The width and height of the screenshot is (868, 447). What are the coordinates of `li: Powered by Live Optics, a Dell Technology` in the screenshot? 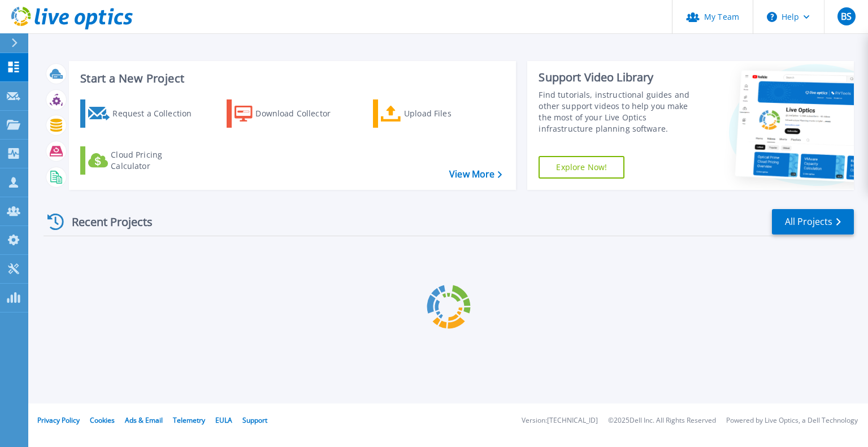 It's located at (792, 421).